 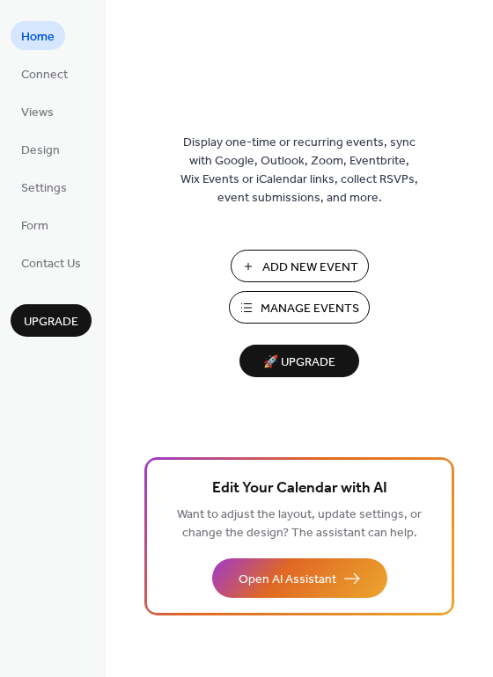 I want to click on button: Add New Event, so click(x=299, y=266).